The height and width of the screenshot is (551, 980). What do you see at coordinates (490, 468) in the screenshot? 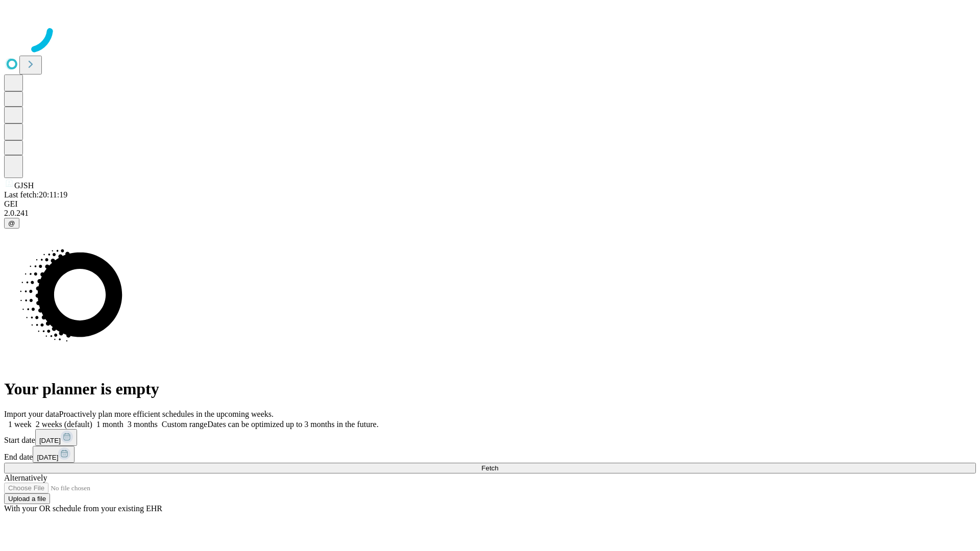
I see `button: Fetch` at bounding box center [490, 468].